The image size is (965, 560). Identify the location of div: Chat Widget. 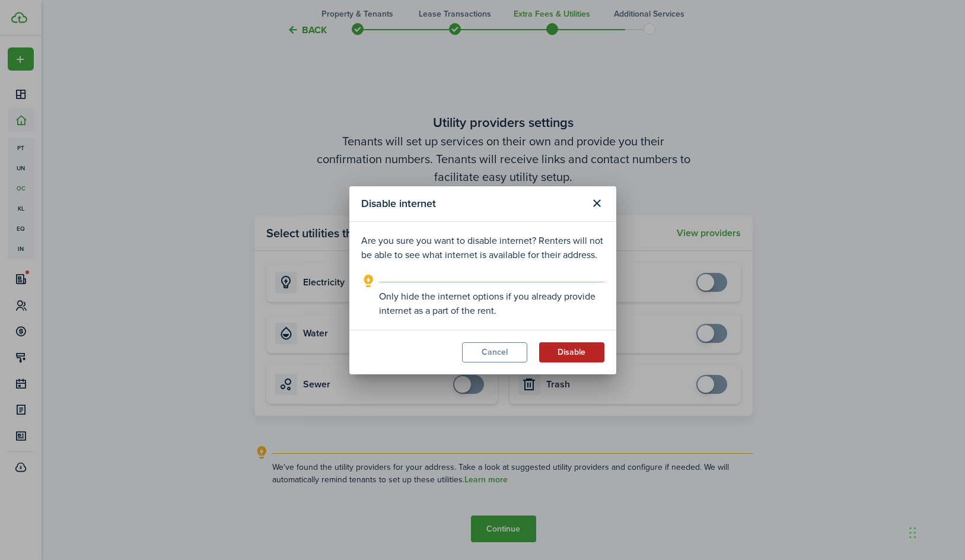
(863, 496).